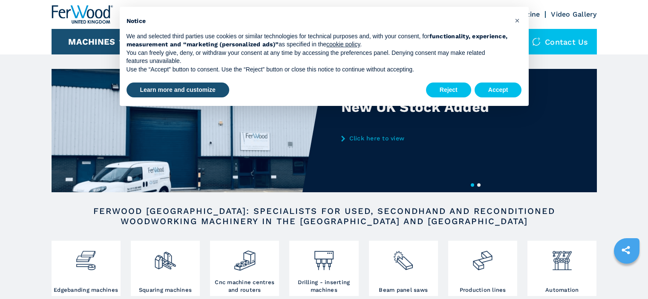 The height and width of the screenshot is (299, 648). What do you see at coordinates (449, 90) in the screenshot?
I see `button: Reject` at bounding box center [449, 90].